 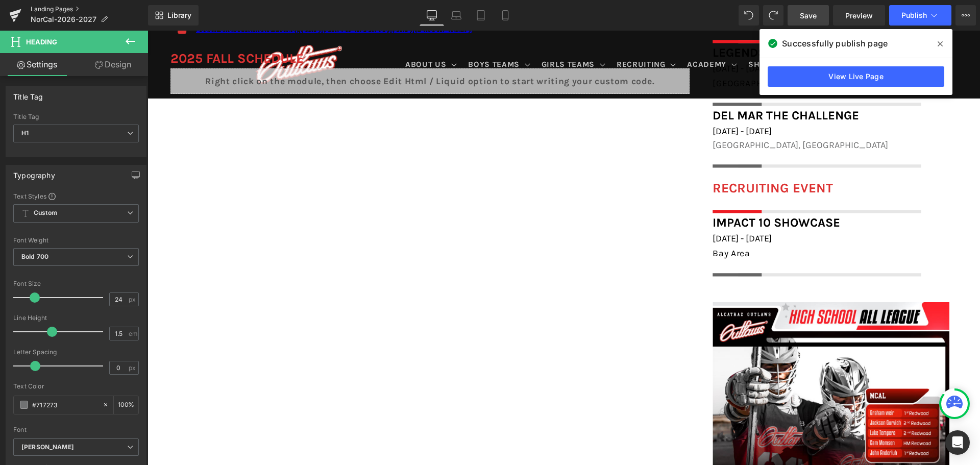 What do you see at coordinates (133, 333) in the screenshot?
I see `span: em` at bounding box center [133, 333].